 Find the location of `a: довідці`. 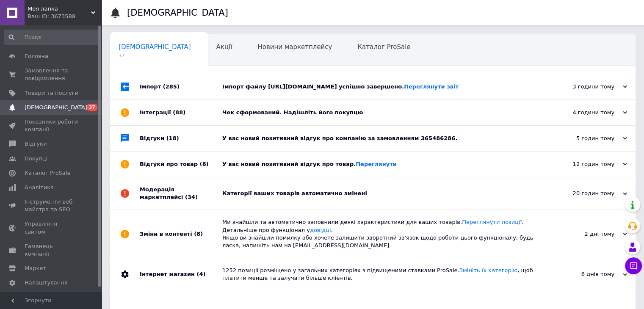

a: довідці is located at coordinates (320, 230).